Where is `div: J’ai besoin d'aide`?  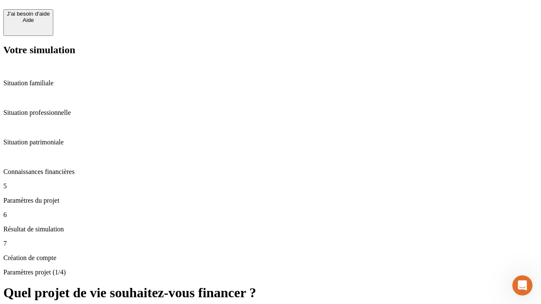
div: J’ai besoin d'aide is located at coordinates (28, 14).